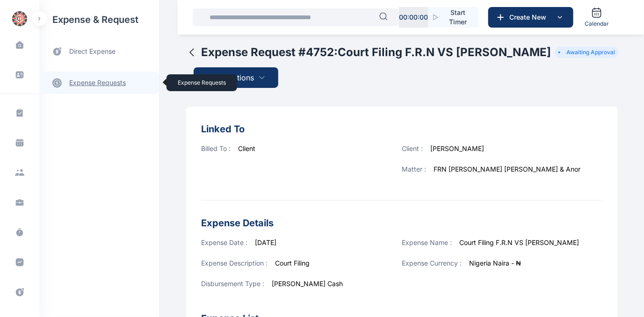  Describe the element at coordinates (99, 79) in the screenshot. I see `div: expense requestsexpense requests` at that location.